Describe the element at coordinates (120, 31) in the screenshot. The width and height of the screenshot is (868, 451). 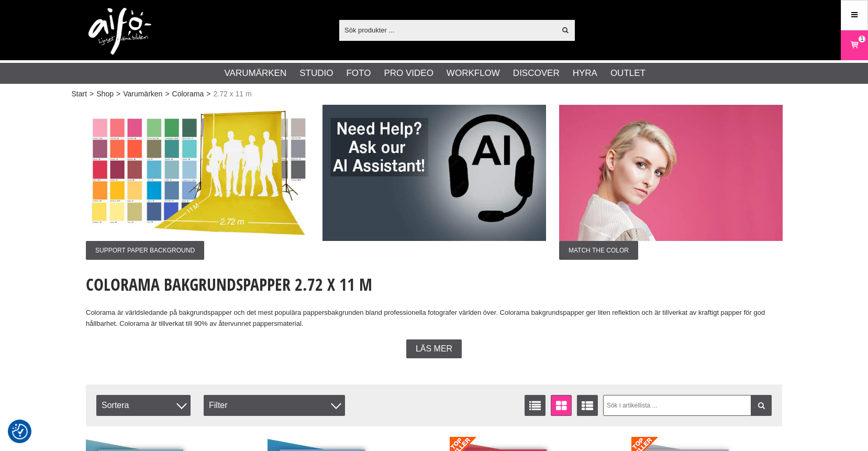
I see `img: logo.png` at that location.